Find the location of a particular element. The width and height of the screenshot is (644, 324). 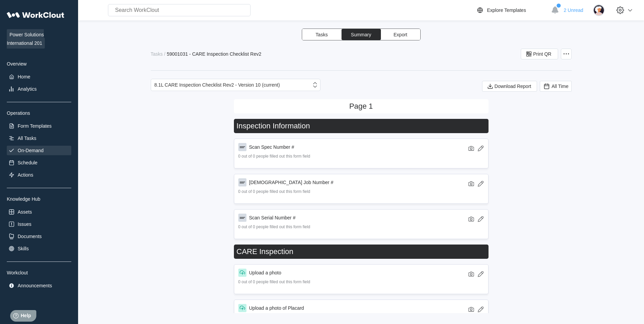

span: All Time is located at coordinates (560, 86).